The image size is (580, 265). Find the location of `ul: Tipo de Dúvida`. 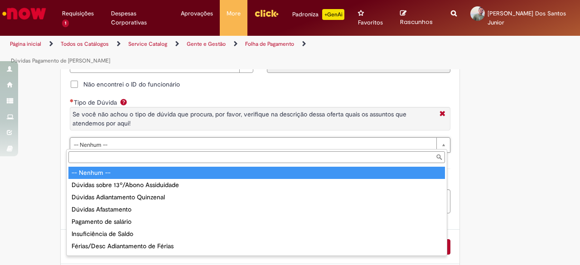

ul: Tipo de Dúvida is located at coordinates (256, 210).